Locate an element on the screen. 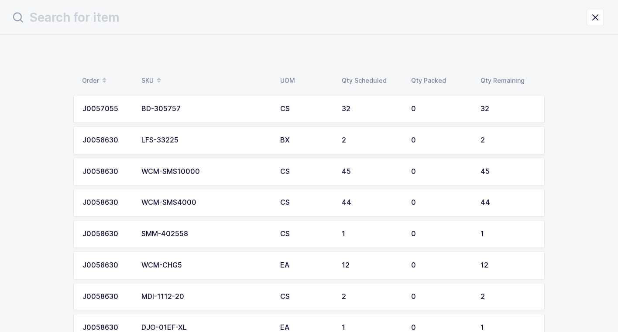 The width and height of the screenshot is (618, 332). div: J0057055 is located at coordinates (106, 109).